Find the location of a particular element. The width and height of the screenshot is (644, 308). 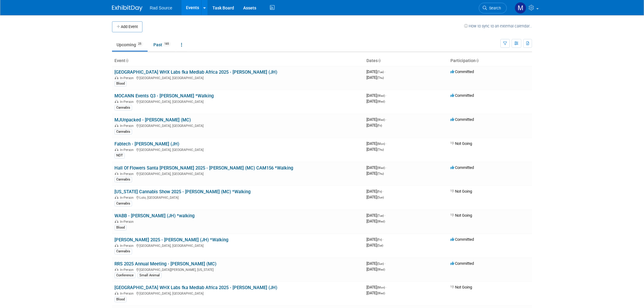

span: (Tue) is located at coordinates (381, 215).